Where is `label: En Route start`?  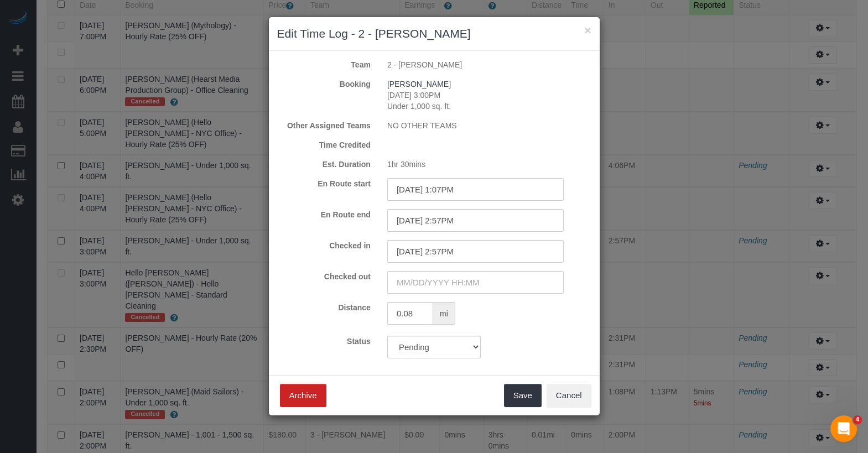 label: En Route start is located at coordinates (324, 183).